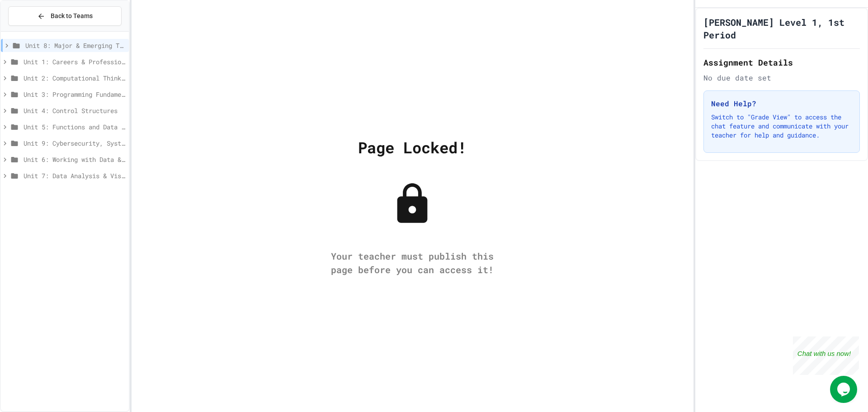 The height and width of the screenshot is (412, 868). I want to click on span: Back to Teams, so click(71, 16).